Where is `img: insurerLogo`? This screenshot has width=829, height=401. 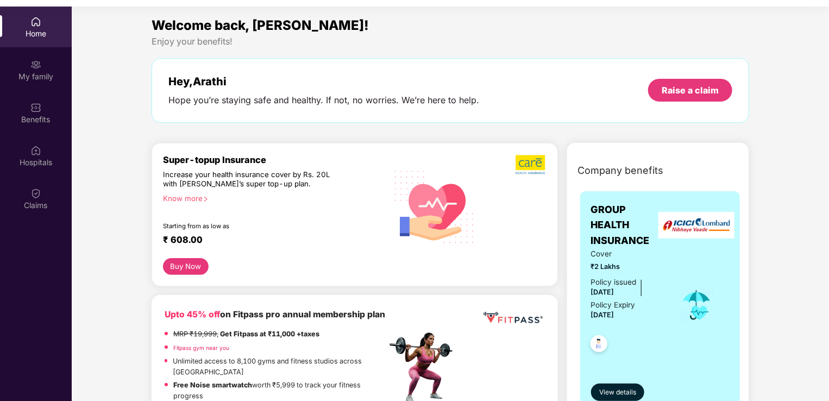
img: insurerLogo is located at coordinates (697, 225).